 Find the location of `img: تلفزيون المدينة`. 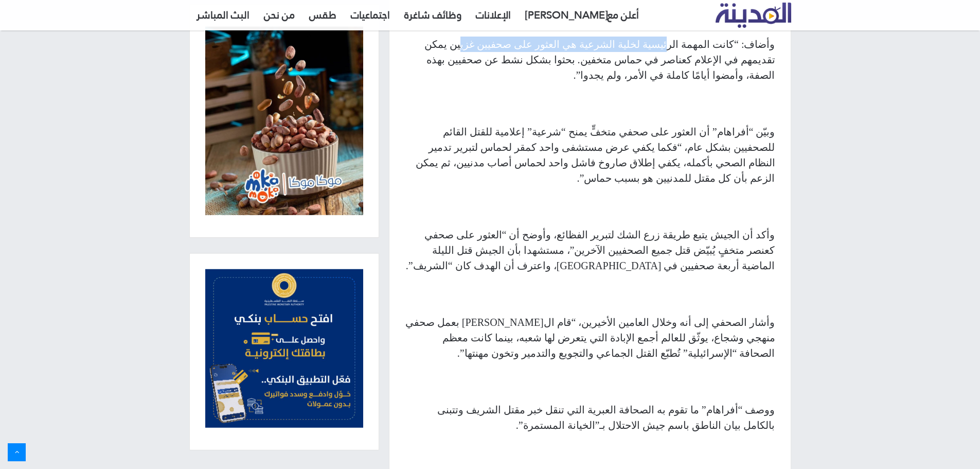

img: تلفزيون المدينة is located at coordinates (753, 15).